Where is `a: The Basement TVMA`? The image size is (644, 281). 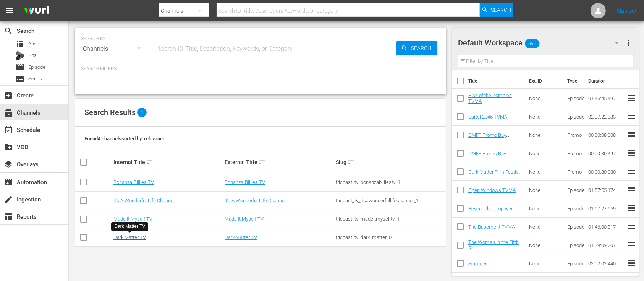
a: The Basement TVMA is located at coordinates (492, 226).